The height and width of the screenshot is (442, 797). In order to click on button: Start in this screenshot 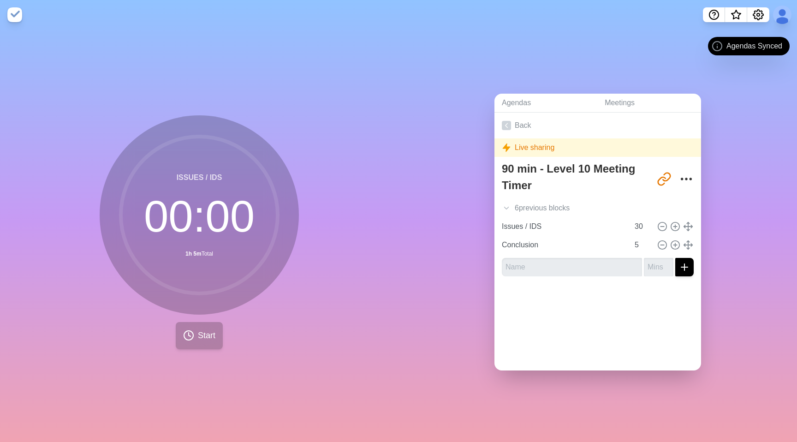, I will do `click(199, 335)`.